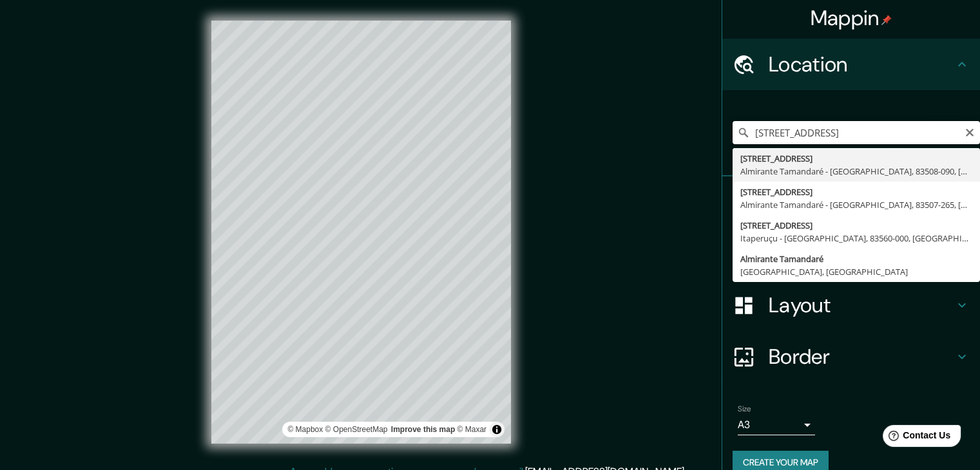  What do you see at coordinates (776, 425) in the screenshot?
I see `div: A3` at bounding box center [776, 425].